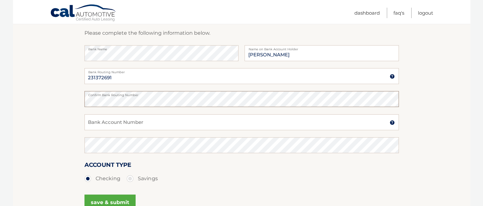  Describe the element at coordinates (242, 33) in the screenshot. I see `p: Please complete the following information below.` at that location.